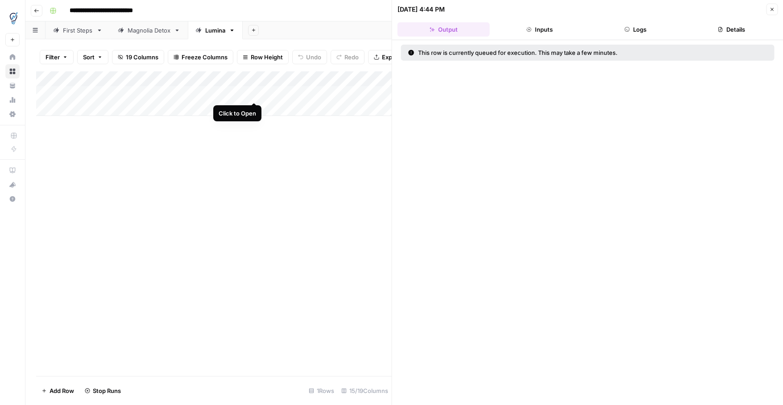 The height and width of the screenshot is (405, 783). I want to click on div: Lumina, so click(215, 30).